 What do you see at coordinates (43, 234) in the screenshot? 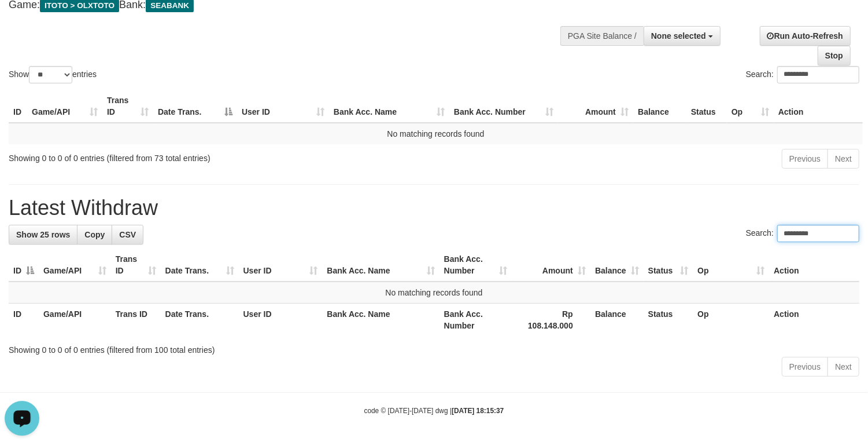
I see `a: Show 25 rows` at bounding box center [43, 234].